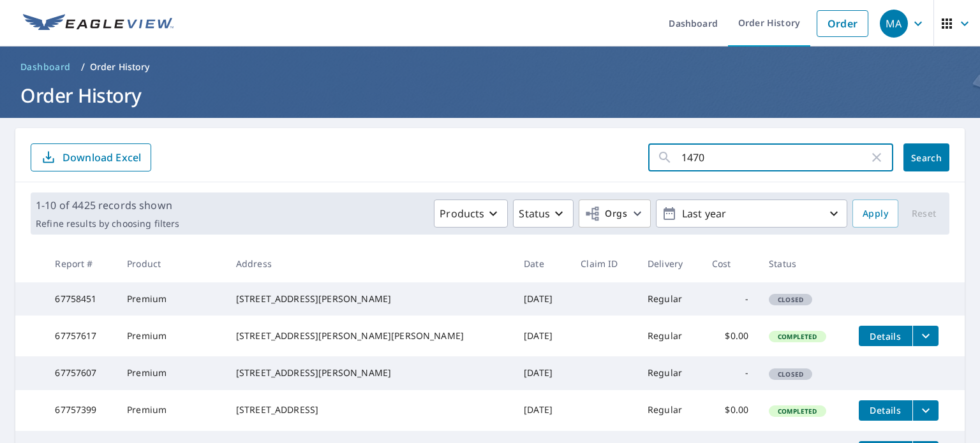 This screenshot has width=980, height=443. Describe the element at coordinates (80, 336) in the screenshot. I see `td: 67757617` at that location.